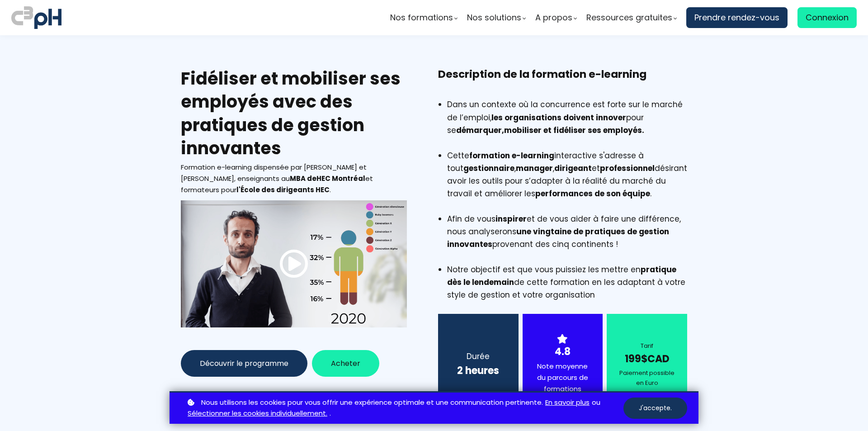 Image resolution: width=868 pixels, height=431 pixels. What do you see at coordinates (478, 357) in the screenshot?
I see `div: Durée` at bounding box center [478, 357].